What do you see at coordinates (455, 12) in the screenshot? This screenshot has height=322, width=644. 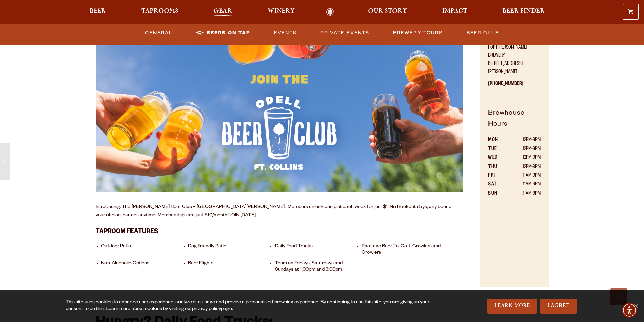 I see `a: Impact` at bounding box center [455, 12].